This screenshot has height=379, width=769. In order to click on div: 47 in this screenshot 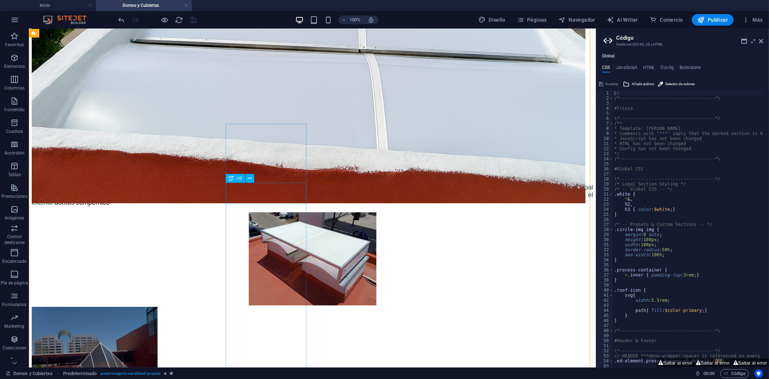, I will do `click(605, 325)`.